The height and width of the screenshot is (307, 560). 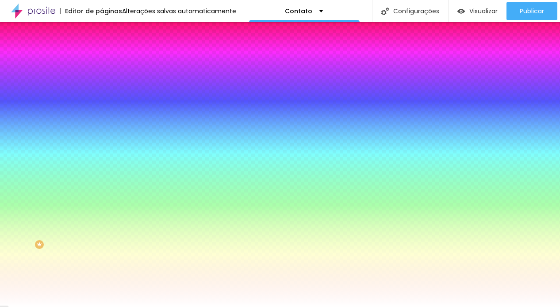 What do you see at coordinates (299, 11) in the screenshot?
I see `p: Contato` at bounding box center [299, 11].